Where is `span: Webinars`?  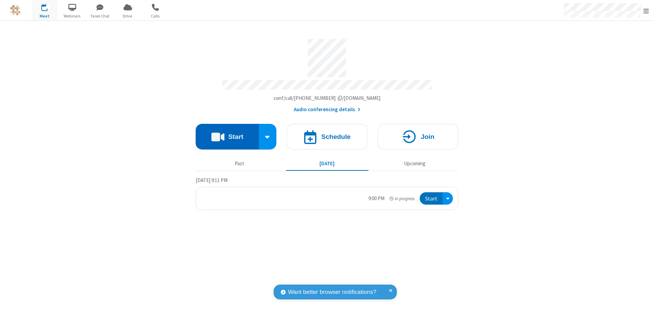
span: Webinars is located at coordinates (72, 16).